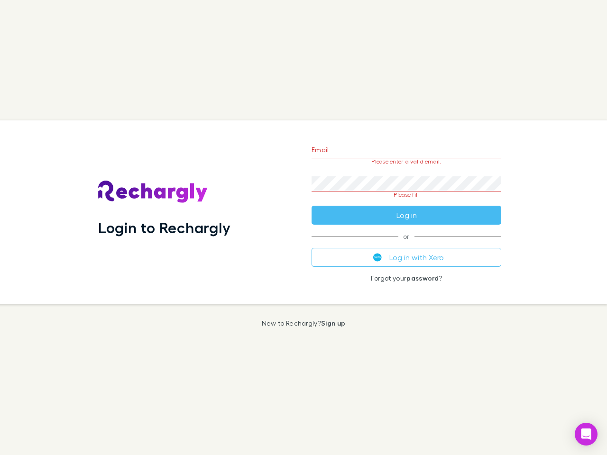 The image size is (607, 455). Describe the element at coordinates (333, 323) in the screenshot. I see `a: Sign up` at that location.